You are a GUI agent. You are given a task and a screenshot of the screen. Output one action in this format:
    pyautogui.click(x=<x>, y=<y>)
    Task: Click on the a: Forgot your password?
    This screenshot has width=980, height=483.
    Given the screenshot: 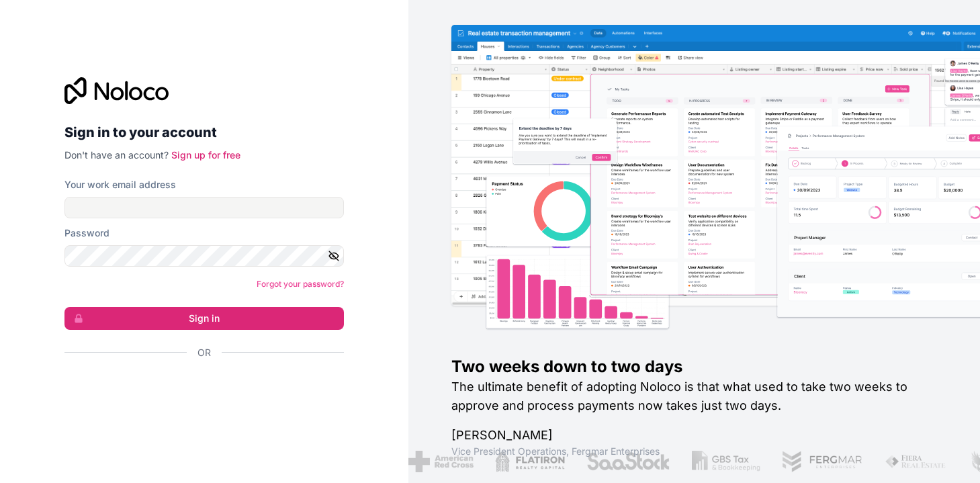 What is the action you would take?
    pyautogui.click(x=300, y=283)
    